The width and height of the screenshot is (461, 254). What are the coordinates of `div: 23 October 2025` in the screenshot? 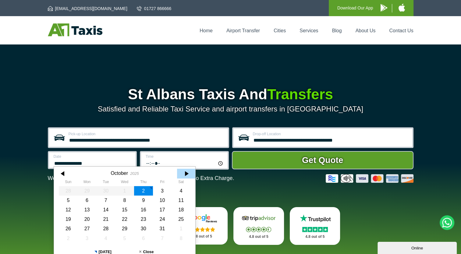 It's located at (143, 219).